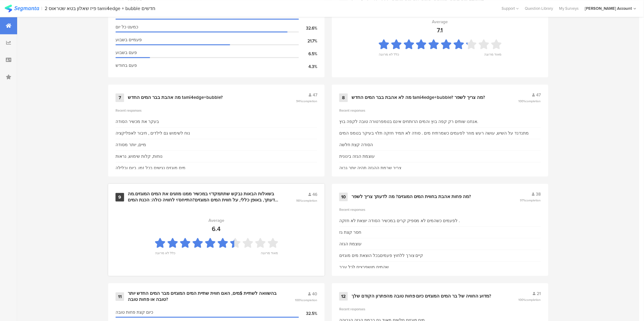 The image size is (644, 321). Describe the element at coordinates (350, 244) in the screenshot. I see `div: עוצמת הגזה` at that location.